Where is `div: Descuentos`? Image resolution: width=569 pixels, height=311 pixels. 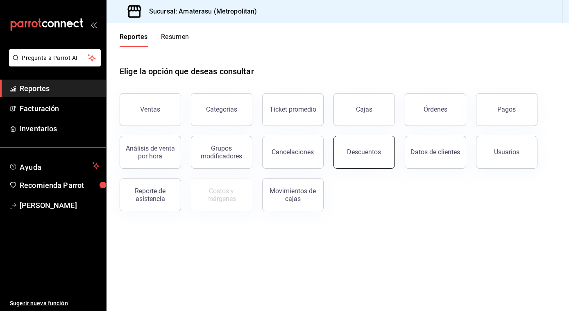 div: Descuentos is located at coordinates (364, 152).